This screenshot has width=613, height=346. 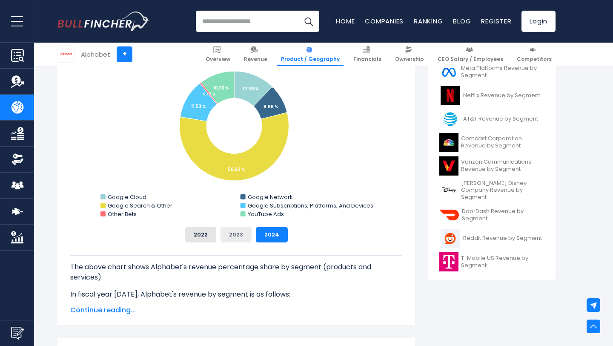 What do you see at coordinates (491, 261) in the screenshot?
I see `a: T-Mobile US Revenue by Segment` at bounding box center [491, 261].